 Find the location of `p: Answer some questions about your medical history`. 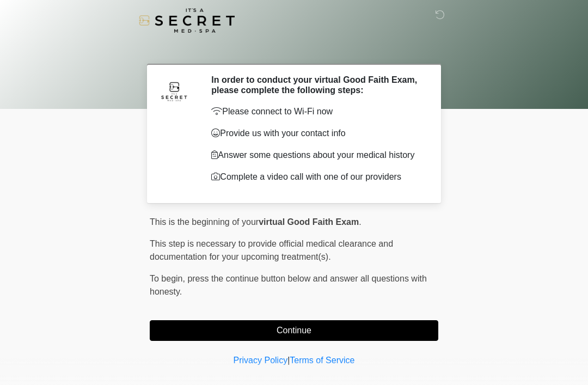

p: Answer some questions about your medical history is located at coordinates (316, 155).